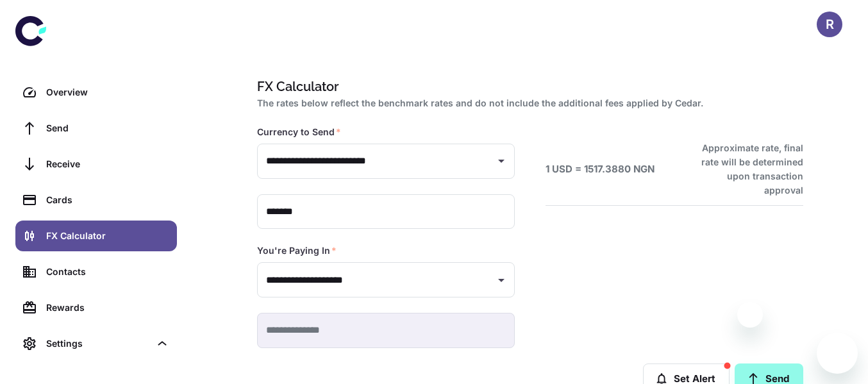 This screenshot has width=868, height=384. Describe the element at coordinates (96, 236) in the screenshot. I see `a: FX Calculator` at that location.